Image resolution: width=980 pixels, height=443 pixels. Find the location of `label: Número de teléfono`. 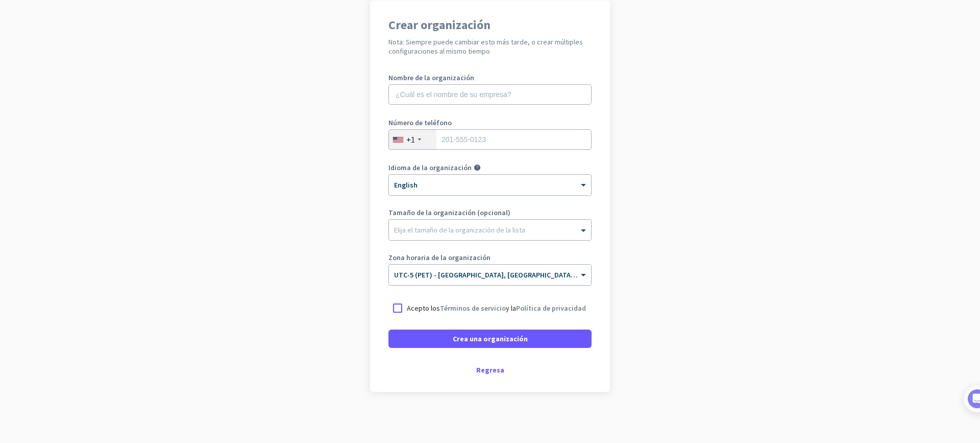

label: Número de teléfono is located at coordinates (490, 123).